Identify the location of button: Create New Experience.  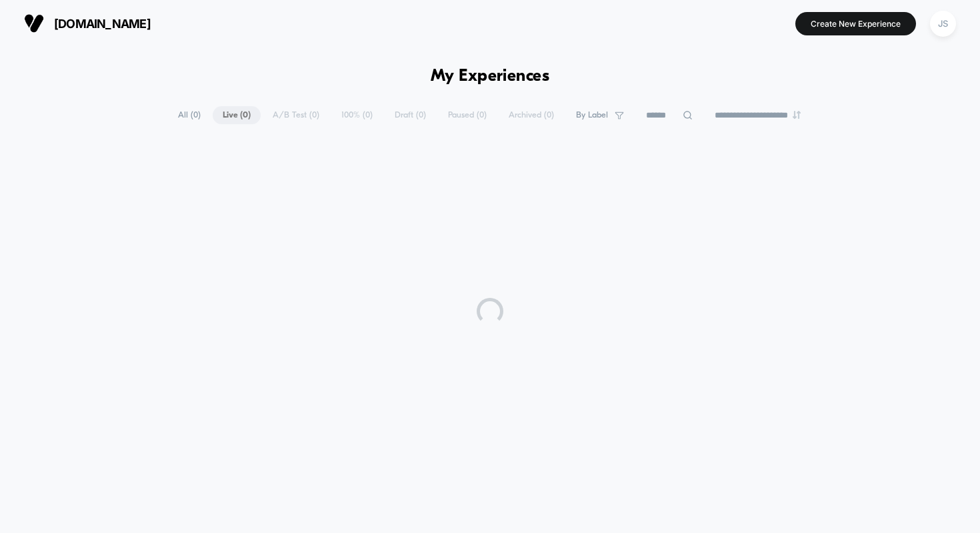
(856, 23).